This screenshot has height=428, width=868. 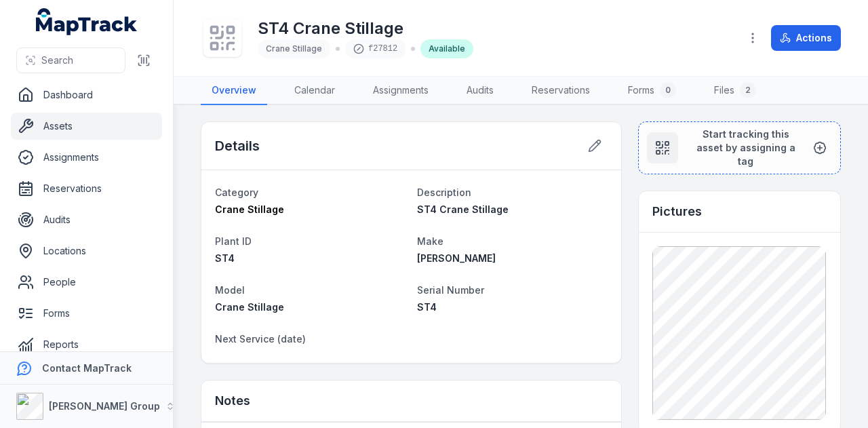 What do you see at coordinates (234, 91) in the screenshot?
I see `a: Overview` at bounding box center [234, 91].